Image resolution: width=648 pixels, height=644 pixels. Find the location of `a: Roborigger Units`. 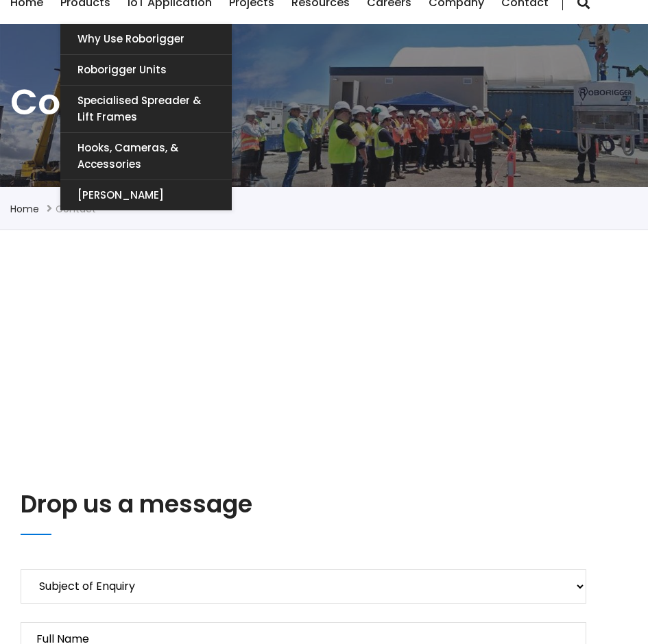

a: Roborigger Units is located at coordinates (146, 70).